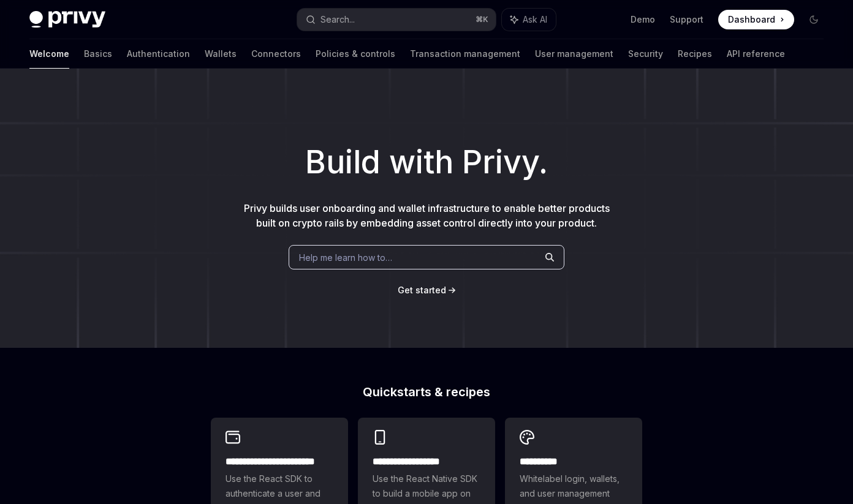 Image resolution: width=853 pixels, height=504 pixels. What do you see at coordinates (67, 19) in the screenshot?
I see `img: dark logo` at bounding box center [67, 19].